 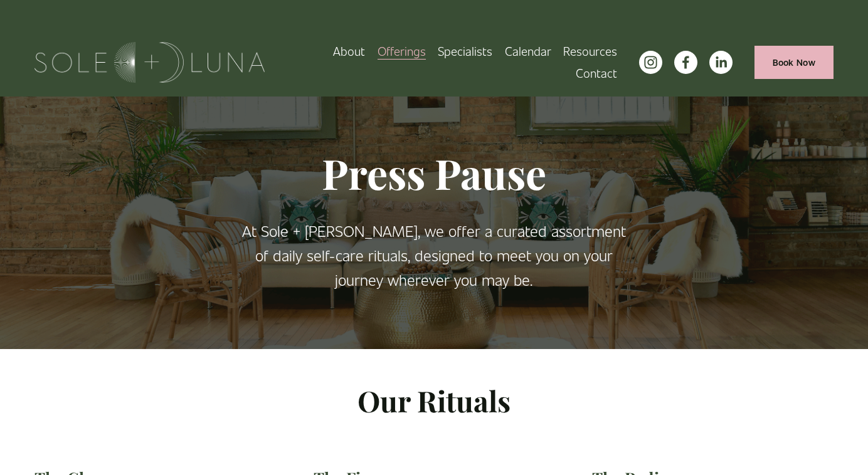 What do you see at coordinates (433, 400) in the screenshot?
I see `p: Our Rituals` at bounding box center [433, 400].